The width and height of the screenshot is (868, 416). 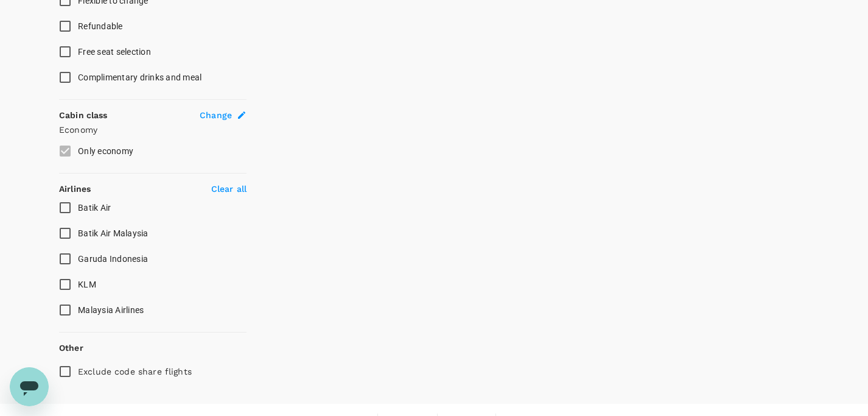 I want to click on strong: Cabin class, so click(x=83, y=115).